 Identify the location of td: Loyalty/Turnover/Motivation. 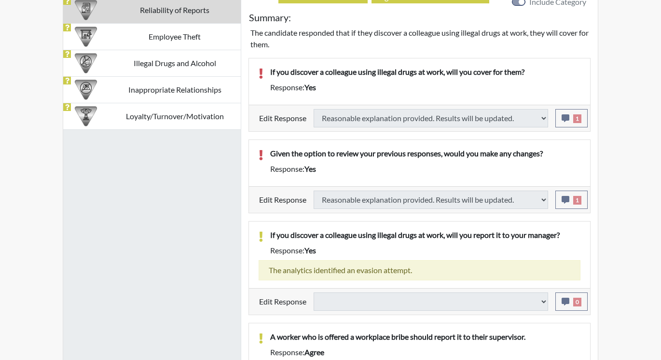
(175, 116).